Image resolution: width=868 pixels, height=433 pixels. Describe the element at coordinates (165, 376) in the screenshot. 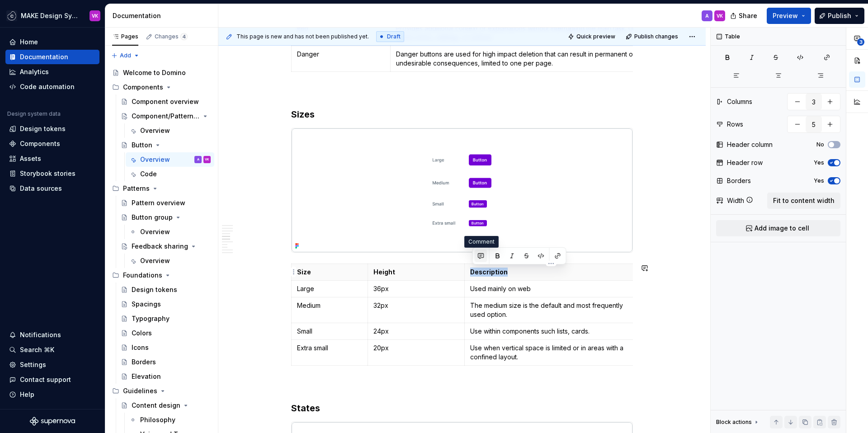

I see `a: Elevation` at that location.